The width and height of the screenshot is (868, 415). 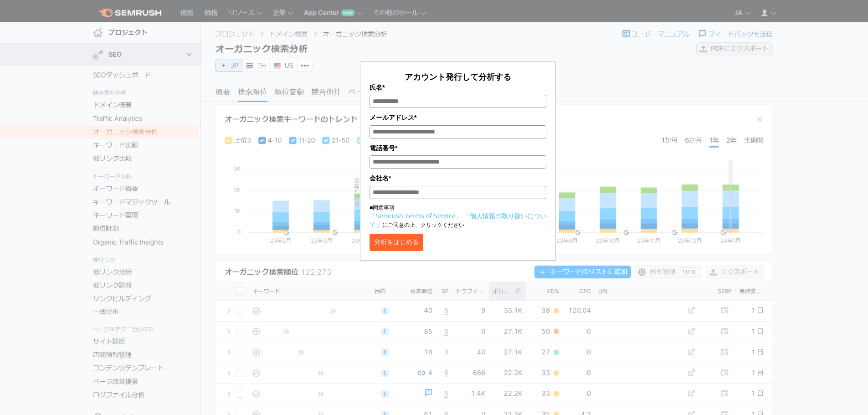 I want to click on a: 「Semrush Terms of Service」, so click(x=416, y=216).